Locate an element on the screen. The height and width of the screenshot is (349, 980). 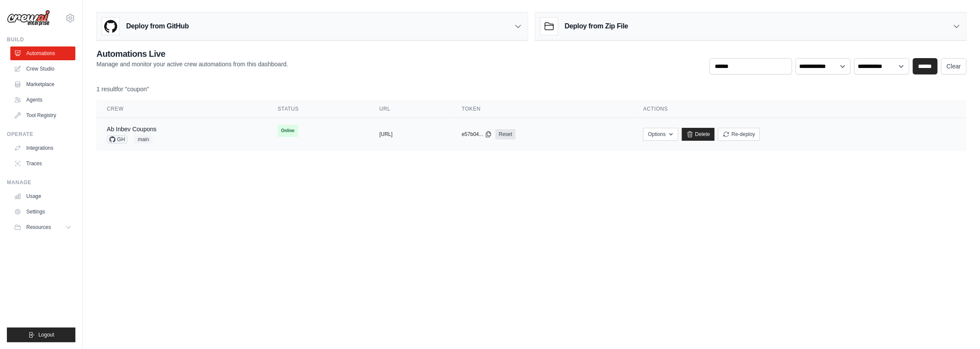
p: Manage and monitor your active crew automations from this dashboard. is located at coordinates (192, 64).